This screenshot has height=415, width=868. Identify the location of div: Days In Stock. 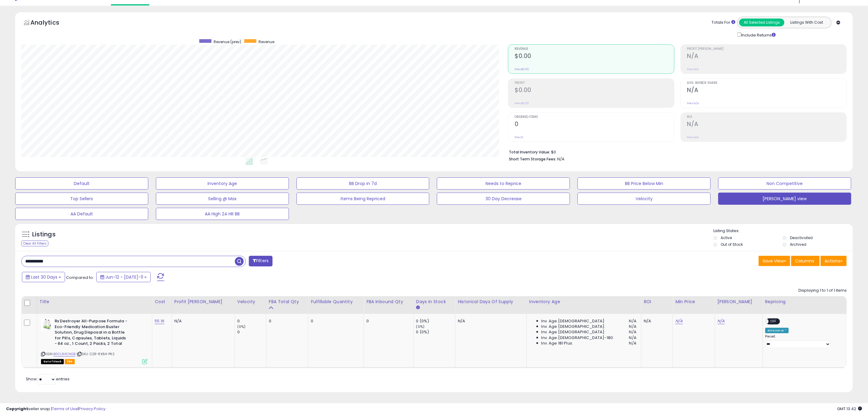
(434, 301).